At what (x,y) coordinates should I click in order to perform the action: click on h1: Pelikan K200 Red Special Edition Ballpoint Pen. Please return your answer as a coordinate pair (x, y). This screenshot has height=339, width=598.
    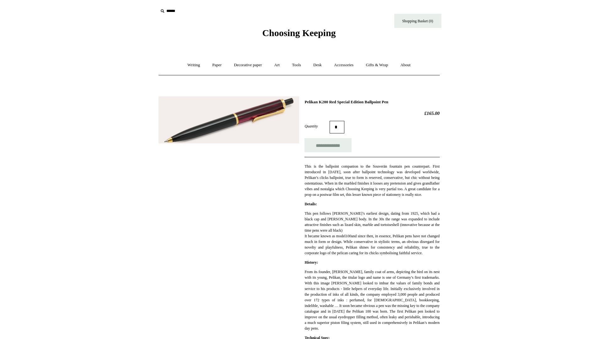
    Looking at the image, I should click on (372, 102).